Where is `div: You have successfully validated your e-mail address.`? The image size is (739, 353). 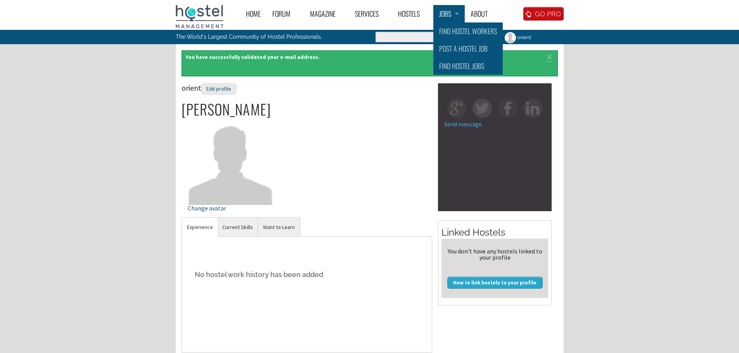 div: You have successfully validated your e-mail address. is located at coordinates (370, 64).